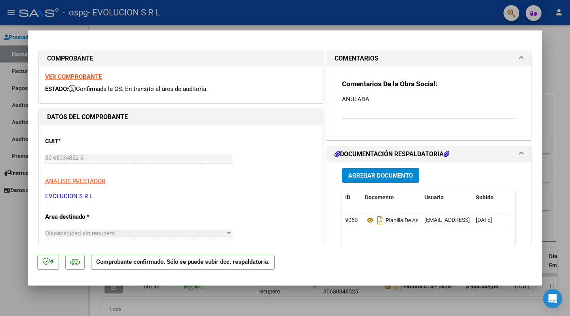 This screenshot has width=570, height=316. Describe the element at coordinates (428, 103) in the screenshot. I see `div: COMENTARIOS` at that location.